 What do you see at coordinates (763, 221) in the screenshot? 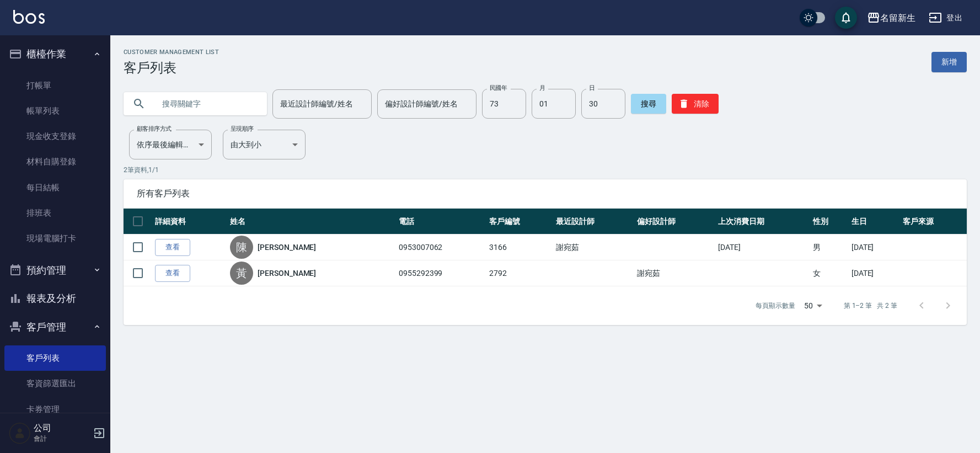
I see `th: 上次消費日期` at bounding box center [763, 221].